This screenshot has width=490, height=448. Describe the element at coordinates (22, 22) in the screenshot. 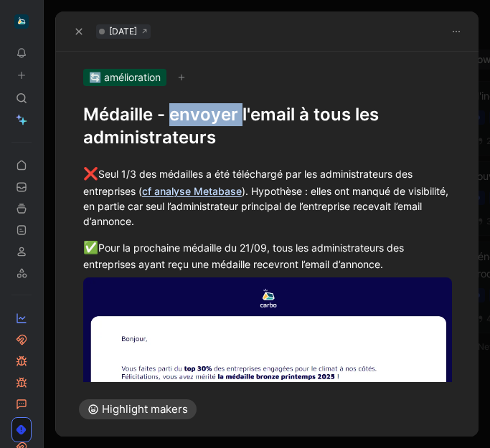

I see `img: Carbo` at that location.